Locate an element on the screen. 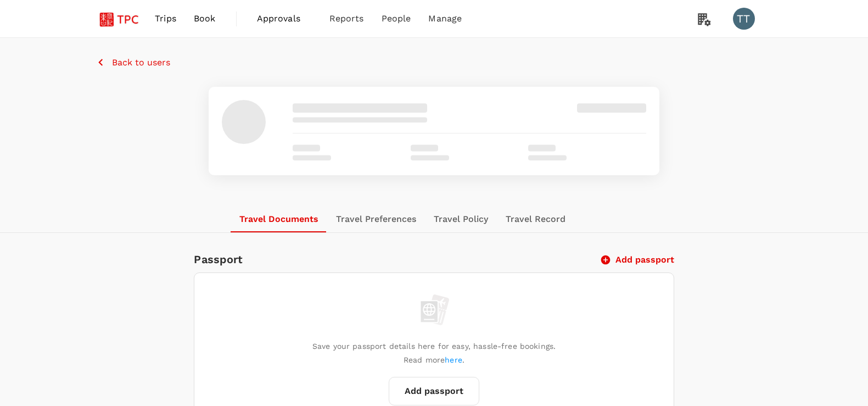  span: Approvals is located at coordinates (285, 19).